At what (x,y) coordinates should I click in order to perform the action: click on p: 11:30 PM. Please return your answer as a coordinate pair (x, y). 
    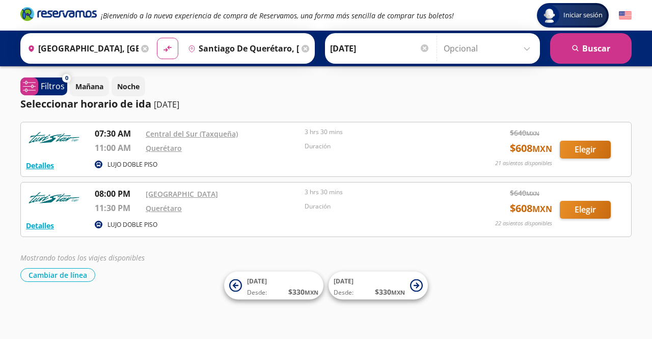
    Looking at the image, I should click on (118, 208).